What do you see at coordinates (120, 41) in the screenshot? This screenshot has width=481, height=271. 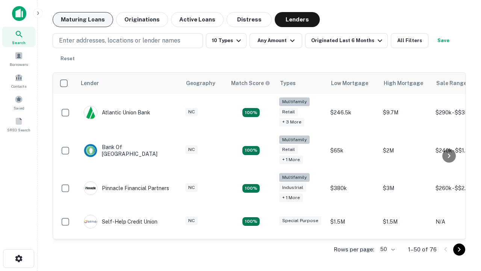 I see `p: Enter addresses, locations or lender names` at bounding box center [120, 41].